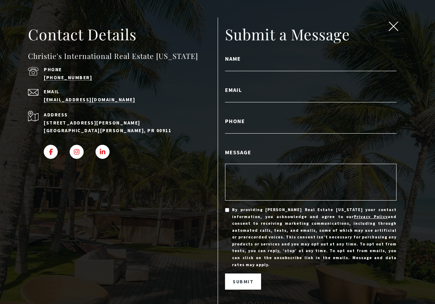  I want to click on a: call (939) 337-3000, so click(68, 77).